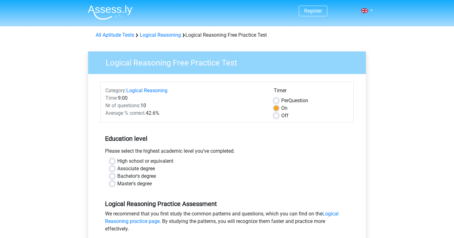 The width and height of the screenshot is (454, 238). Describe the element at coordinates (185, 113) in the screenshot. I see `div: 42.6%` at that location.